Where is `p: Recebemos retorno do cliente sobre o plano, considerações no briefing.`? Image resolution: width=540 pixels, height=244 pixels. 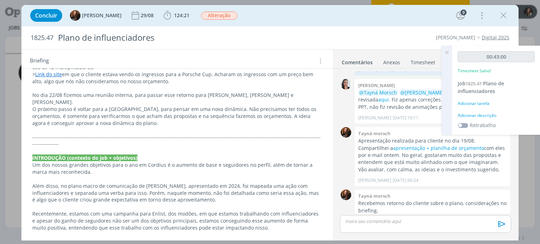
p: Recebemos retorno do cliente sobre o plano, considerações no briefing. is located at coordinates (432, 207).